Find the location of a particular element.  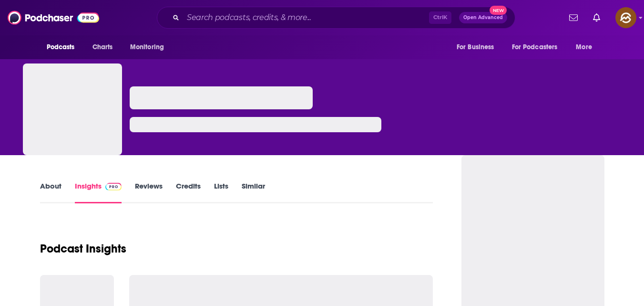

img: Podchaser Pro is located at coordinates (114, 187).